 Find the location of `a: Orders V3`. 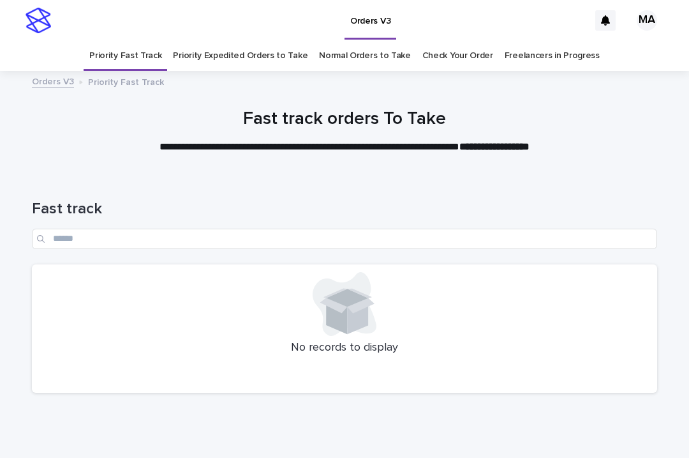

a: Orders V3 is located at coordinates (53, 80).